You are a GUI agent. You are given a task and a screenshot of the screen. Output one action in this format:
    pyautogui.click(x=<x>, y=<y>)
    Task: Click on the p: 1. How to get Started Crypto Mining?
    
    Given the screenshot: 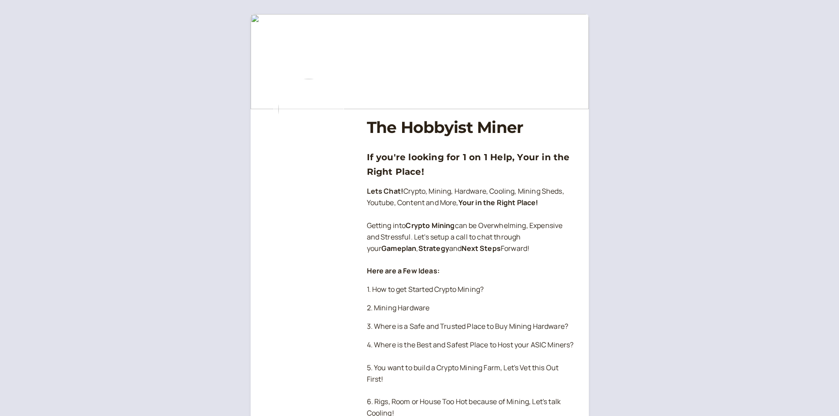 What is the action you would take?
    pyautogui.click(x=471, y=290)
    